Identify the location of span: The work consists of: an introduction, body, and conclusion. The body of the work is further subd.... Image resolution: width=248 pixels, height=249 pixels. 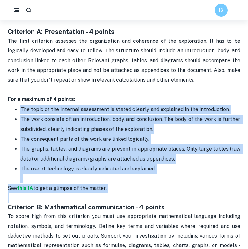
(131, 124).